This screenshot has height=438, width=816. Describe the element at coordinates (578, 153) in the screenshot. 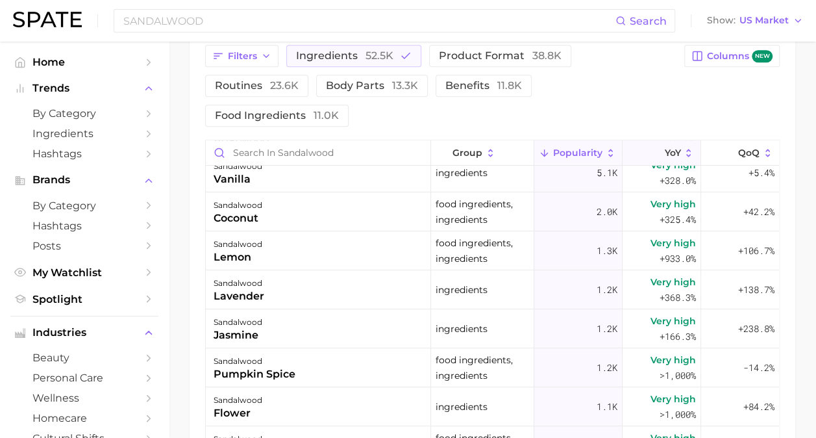

I see `span: Popularity` at that location.